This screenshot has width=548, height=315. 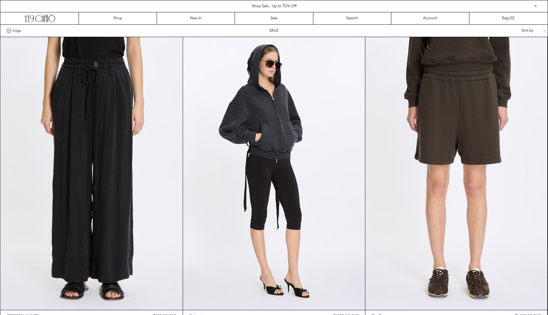 I want to click on a: Sale, so click(x=274, y=18).